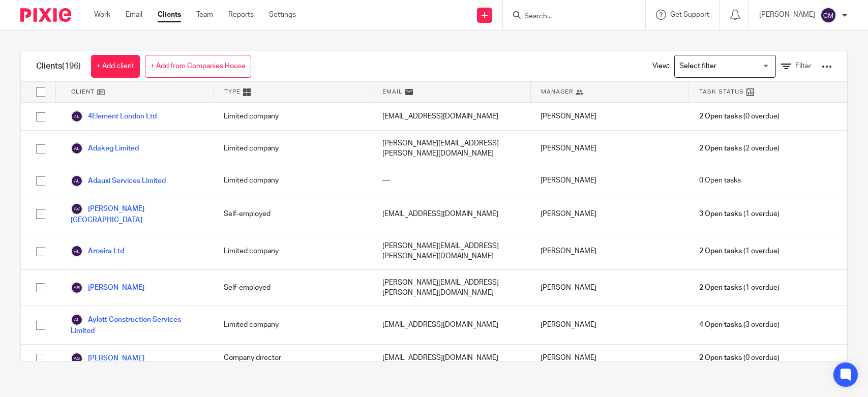 The width and height of the screenshot is (868, 397). What do you see at coordinates (102, 14) in the screenshot?
I see `a: Work` at bounding box center [102, 14].